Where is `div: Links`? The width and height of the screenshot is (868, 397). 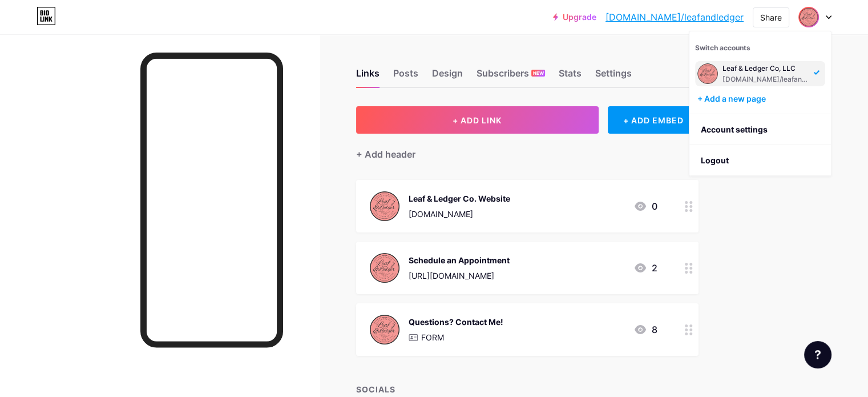
div: Links is located at coordinates (367, 76).